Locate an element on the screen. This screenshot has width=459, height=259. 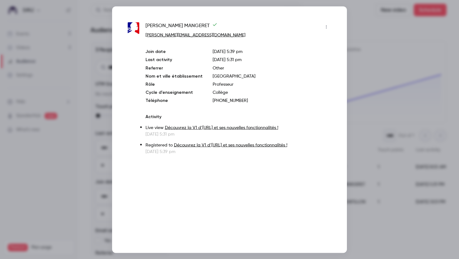
p: Téléphone is located at coordinates (174, 100).